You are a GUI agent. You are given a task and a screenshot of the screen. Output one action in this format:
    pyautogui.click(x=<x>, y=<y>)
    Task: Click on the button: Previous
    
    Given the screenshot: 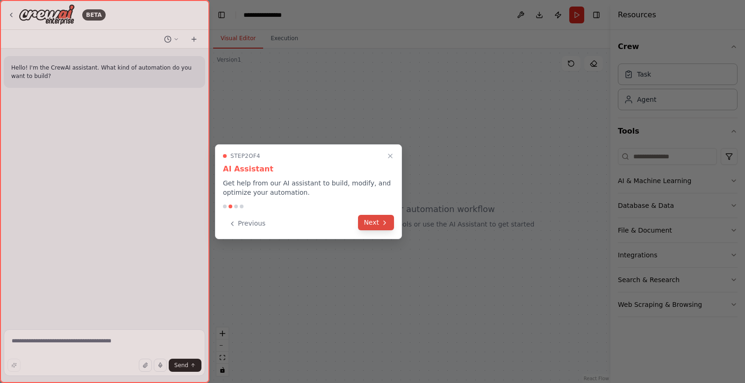 What is the action you would take?
    pyautogui.click(x=247, y=223)
    